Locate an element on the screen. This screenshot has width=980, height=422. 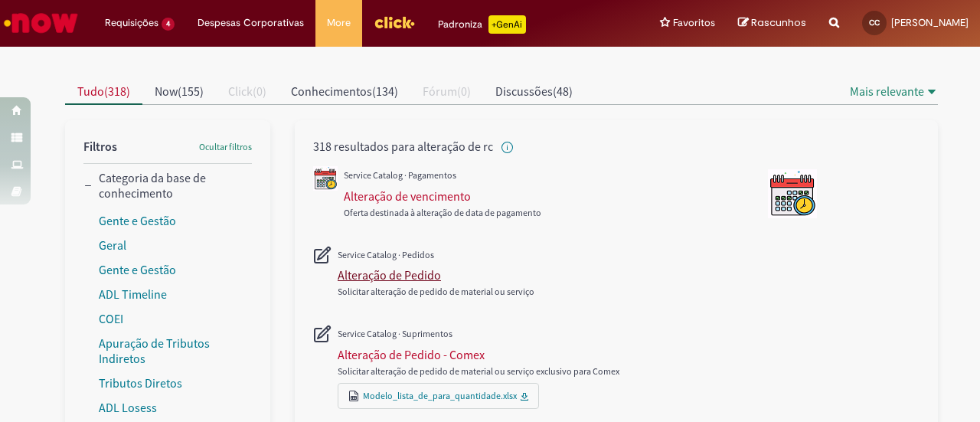
span: Favoritos is located at coordinates (693, 23).